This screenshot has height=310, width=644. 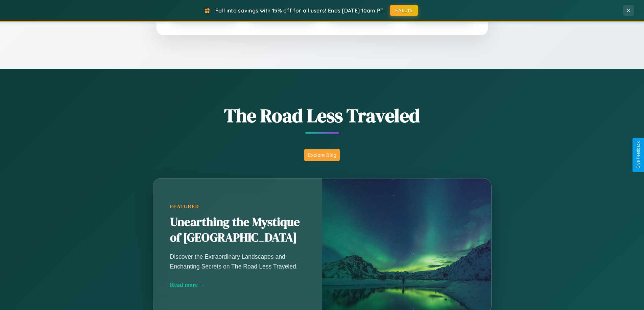 What do you see at coordinates (238, 207) in the screenshot?
I see `div: Featured` at bounding box center [238, 207].